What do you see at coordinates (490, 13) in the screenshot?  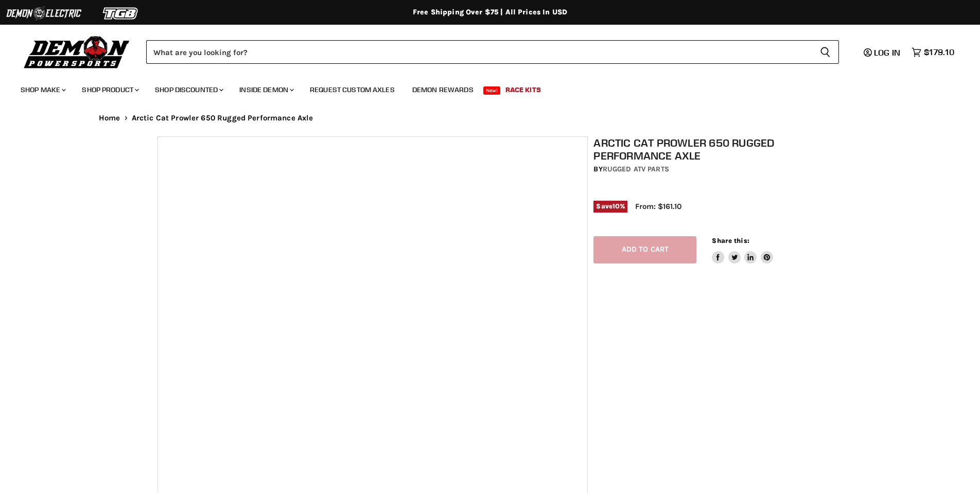 I see `div: Free Shipping Over $75 | All Prices In USD` at bounding box center [490, 13].